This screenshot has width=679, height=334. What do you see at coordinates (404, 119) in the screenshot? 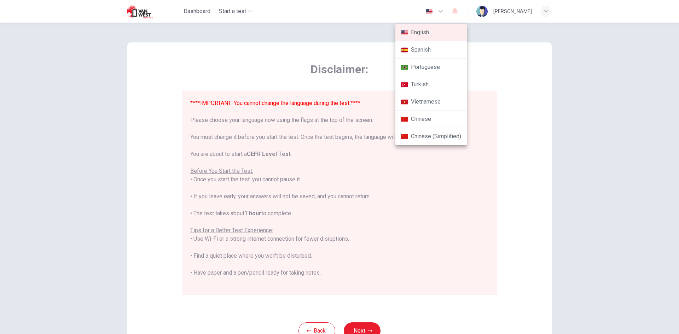
I see `img: zh` at bounding box center [404, 119].